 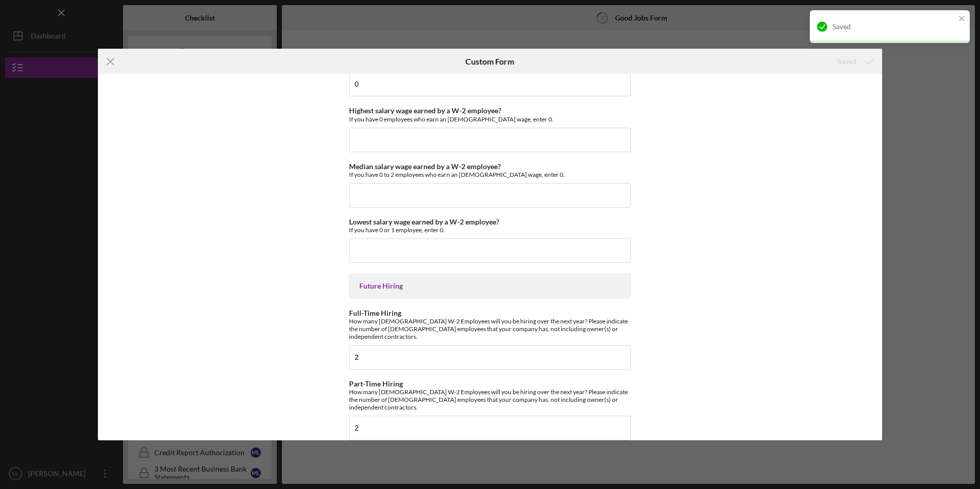 What do you see at coordinates (376, 383) in the screenshot?
I see `label: Part-Time Hiring` at bounding box center [376, 383].